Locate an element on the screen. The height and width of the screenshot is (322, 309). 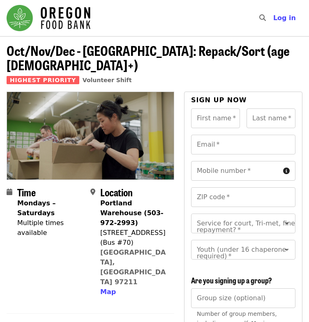
div: Multiple times available is located at coordinates (50, 228).